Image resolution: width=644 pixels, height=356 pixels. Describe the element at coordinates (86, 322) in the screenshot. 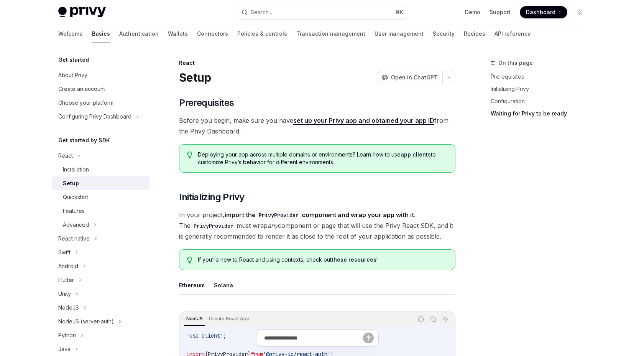

I see `div: NodeJS (server-auth)` at that location.